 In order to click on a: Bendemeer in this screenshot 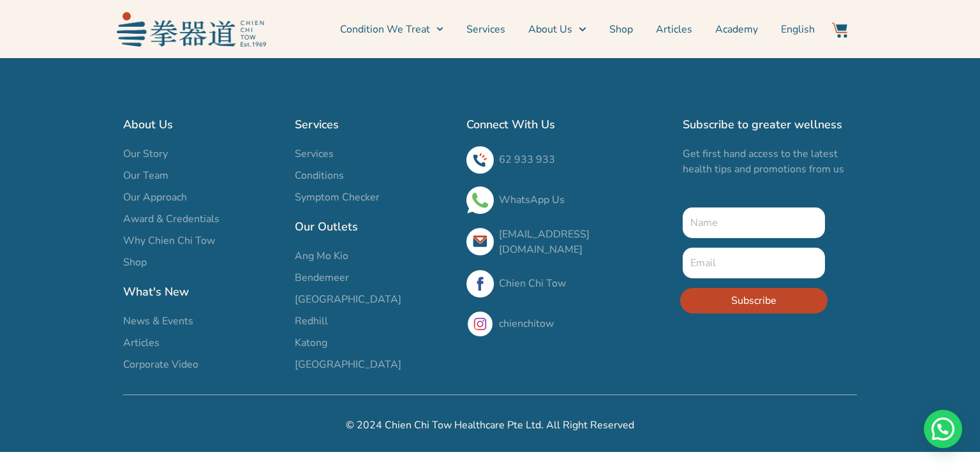, I will do `click(374, 278)`.